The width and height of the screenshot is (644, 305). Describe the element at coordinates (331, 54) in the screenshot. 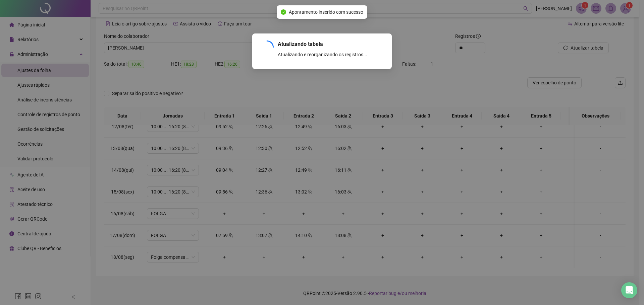

I see `div: Atualizando e reorganizando os registros...` at that location.